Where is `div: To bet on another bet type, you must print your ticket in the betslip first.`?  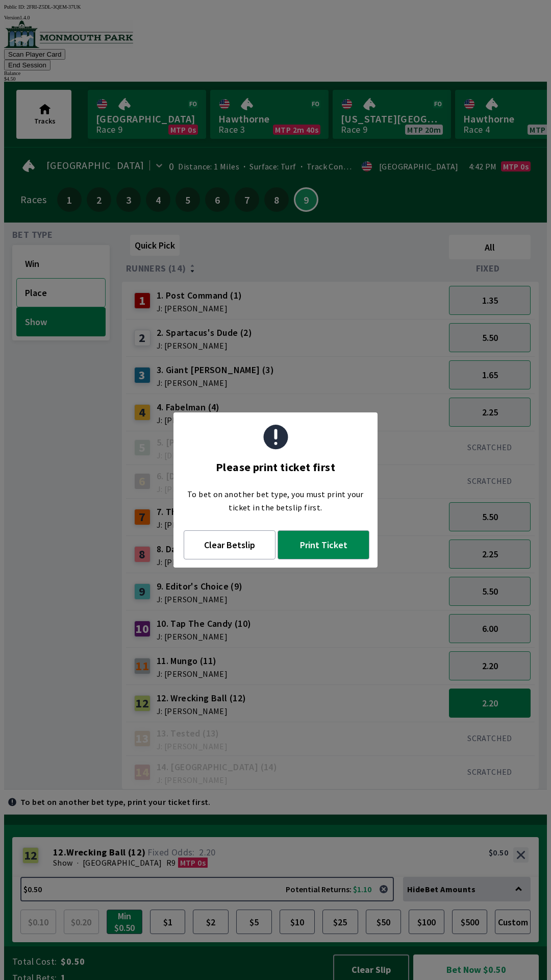 div: To bet on another bet type, you must print your ticket in the betslip first. is located at coordinates (276, 500).